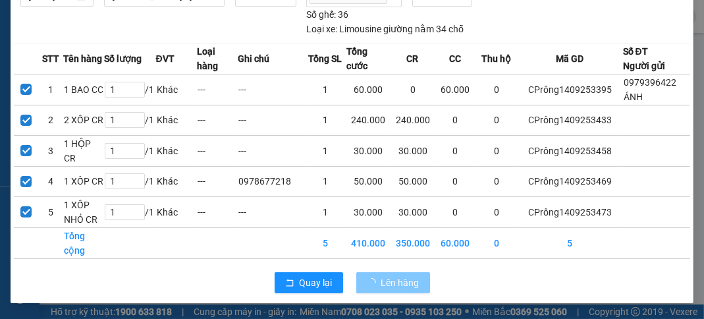 This screenshot has height=319, width=704. I want to click on span: ÁNH, so click(633, 97).